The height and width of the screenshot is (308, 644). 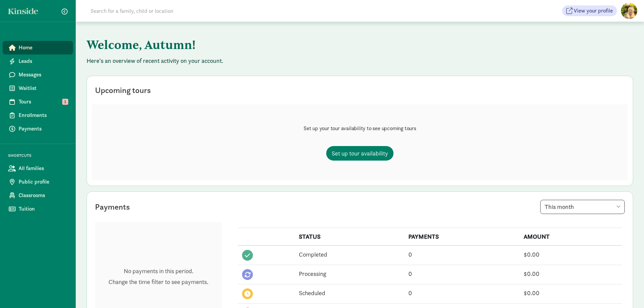 What do you see at coordinates (43, 61) in the screenshot?
I see `span: Leads` at bounding box center [43, 61].